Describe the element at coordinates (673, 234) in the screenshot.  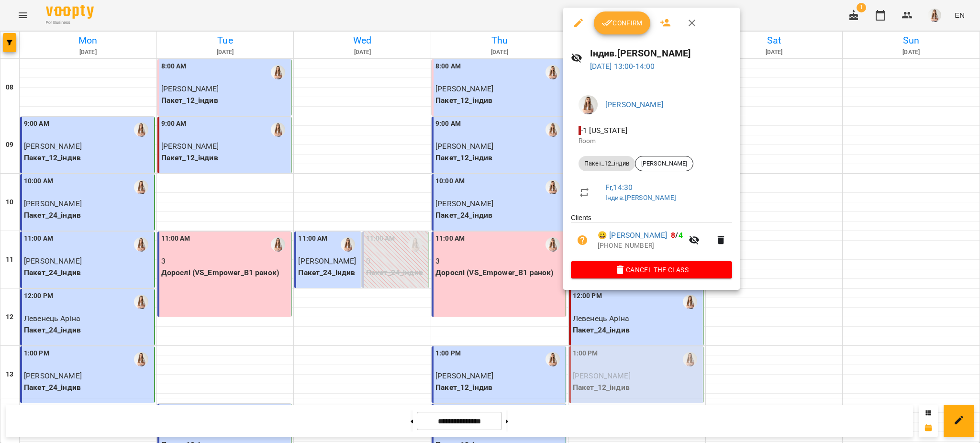
I see `span: 8` at that location.